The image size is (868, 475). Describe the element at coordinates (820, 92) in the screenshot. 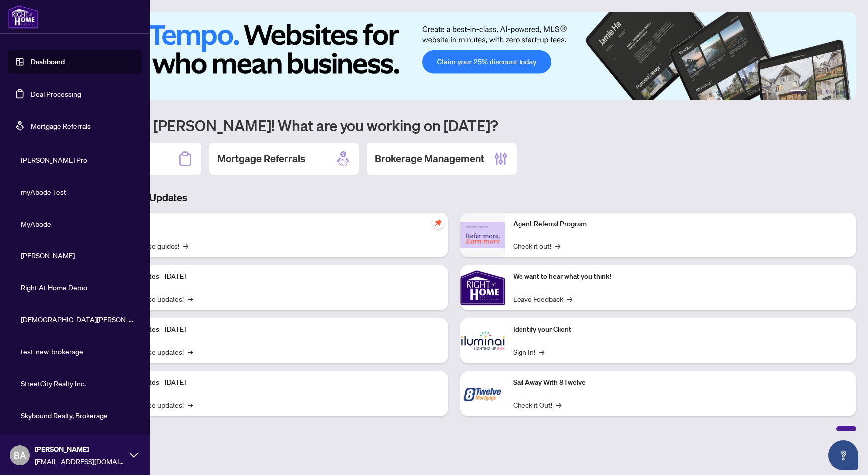

I see `button: 3` at that location.